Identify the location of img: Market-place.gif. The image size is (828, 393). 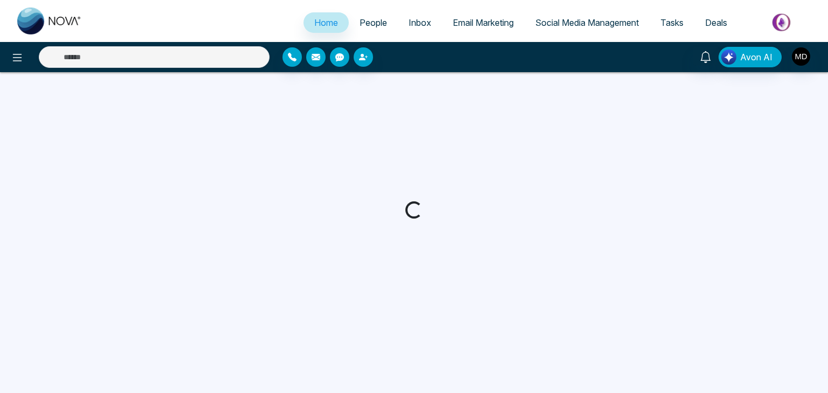
(782, 22).